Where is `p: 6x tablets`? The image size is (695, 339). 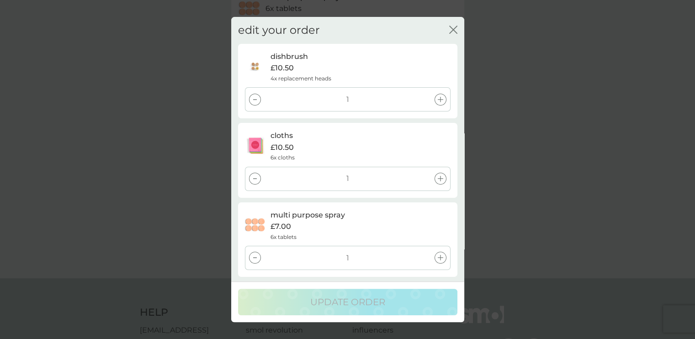
p: 6x tablets is located at coordinates (283, 237).